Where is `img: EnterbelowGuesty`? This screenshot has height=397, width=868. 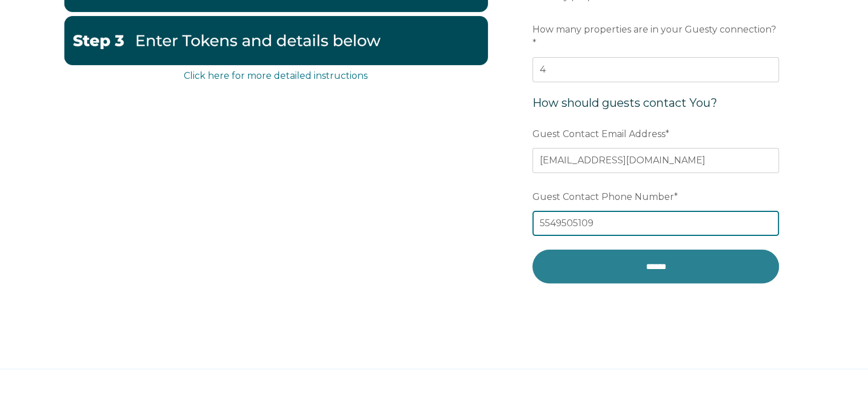 img: EnterbelowGuesty is located at coordinates (276, 40).